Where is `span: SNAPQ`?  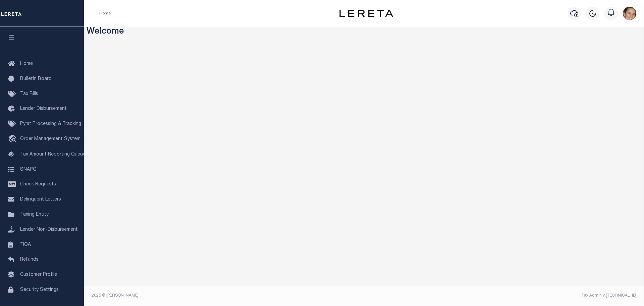 span: SNAPQ is located at coordinates (28, 169).